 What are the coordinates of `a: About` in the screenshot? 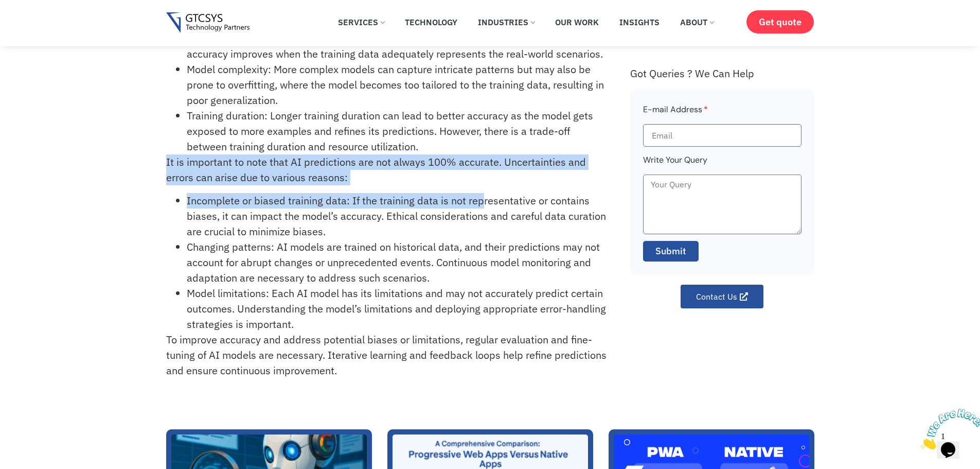 It's located at (696, 22).